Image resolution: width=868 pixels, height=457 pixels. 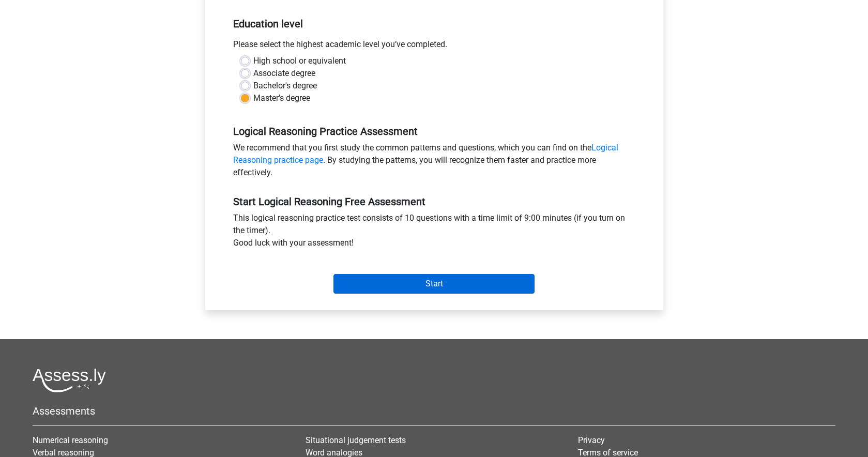 What do you see at coordinates (434, 412) in the screenshot?
I see `h5: Assessments` at bounding box center [434, 412].